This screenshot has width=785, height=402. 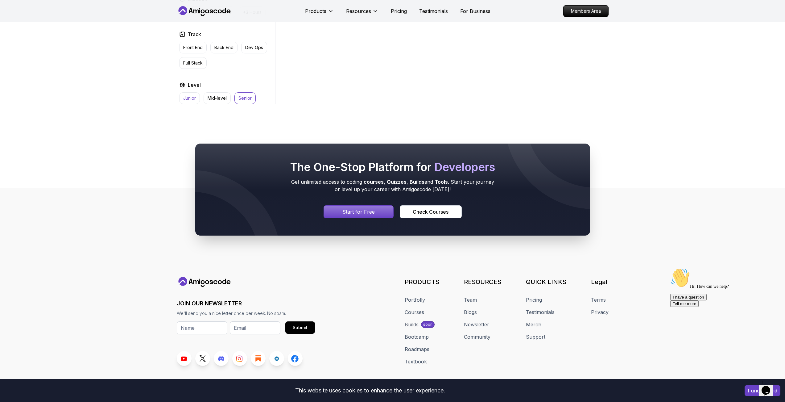 I want to click on h3: JOIN OUR NEWSLETTER, so click(x=246, y=303).